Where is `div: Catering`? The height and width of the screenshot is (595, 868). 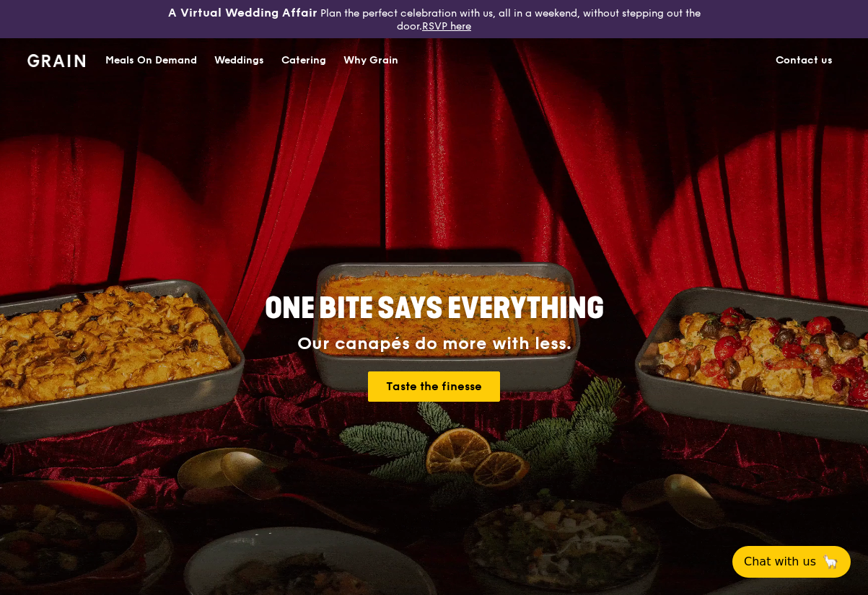 div: Catering is located at coordinates (303, 61).